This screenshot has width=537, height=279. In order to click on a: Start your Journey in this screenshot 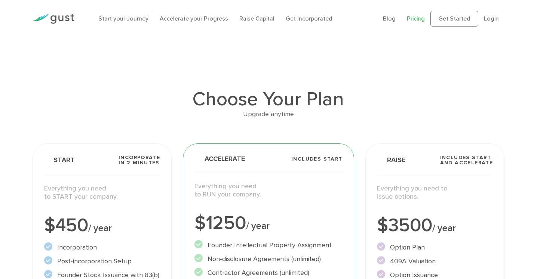, I will do `click(123, 18)`.